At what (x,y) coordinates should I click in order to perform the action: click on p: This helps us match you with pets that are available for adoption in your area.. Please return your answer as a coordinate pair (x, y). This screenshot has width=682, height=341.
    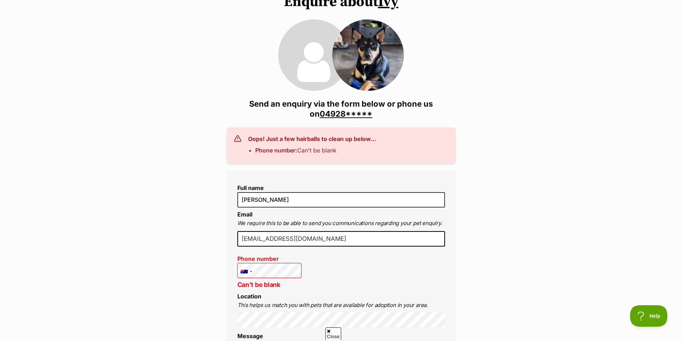
    Looking at the image, I should click on (341, 305).